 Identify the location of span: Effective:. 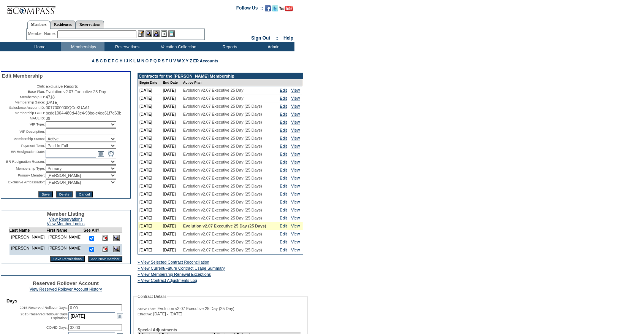
(145, 314).